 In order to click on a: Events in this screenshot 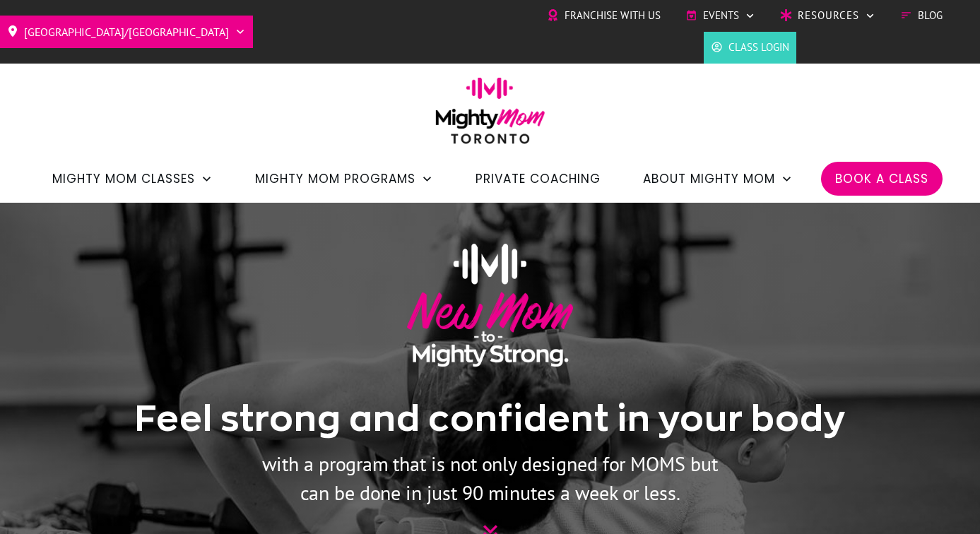, I will do `click(720, 15)`.